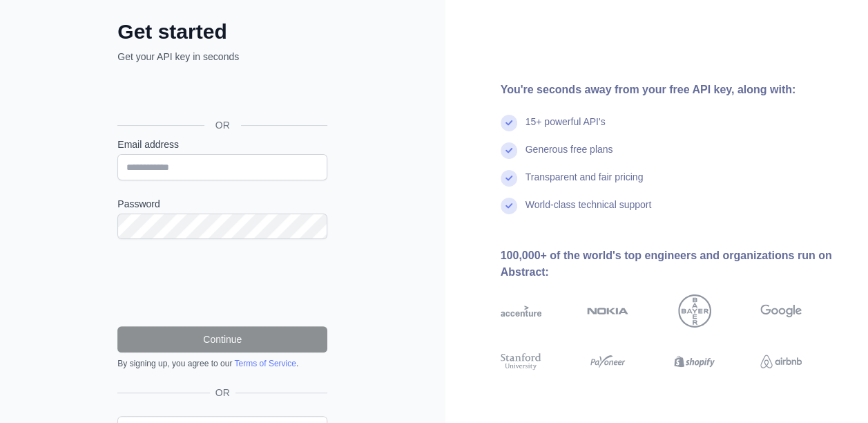  Describe the element at coordinates (608, 361) in the screenshot. I see `img: payoneer` at that location.